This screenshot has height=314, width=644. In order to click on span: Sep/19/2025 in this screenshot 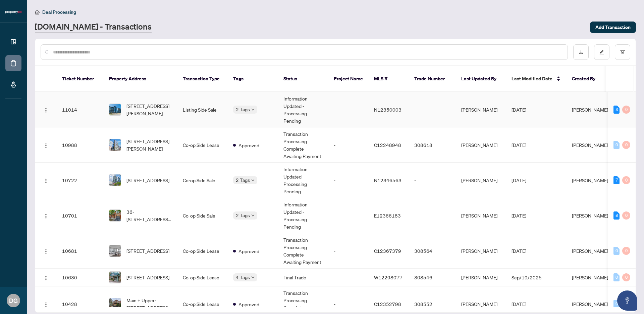, I will do `click(527, 277)`.